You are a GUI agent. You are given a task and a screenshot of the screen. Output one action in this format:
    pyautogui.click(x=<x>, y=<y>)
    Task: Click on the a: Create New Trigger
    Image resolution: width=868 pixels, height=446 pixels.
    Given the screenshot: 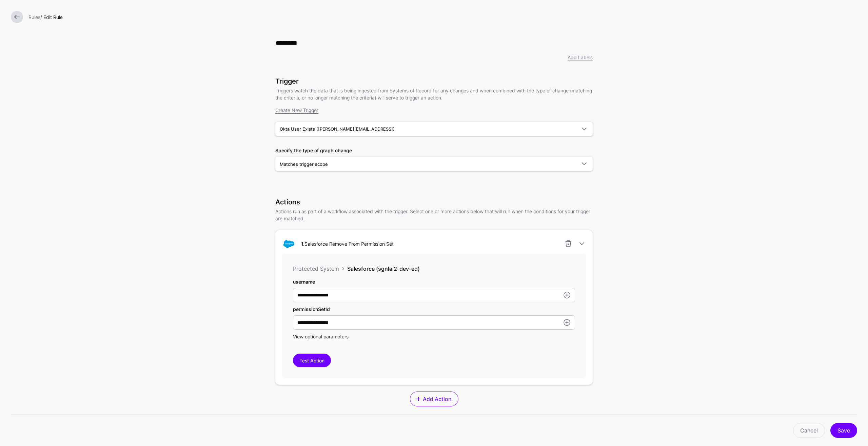 What is the action you would take?
    pyautogui.click(x=296, y=110)
    